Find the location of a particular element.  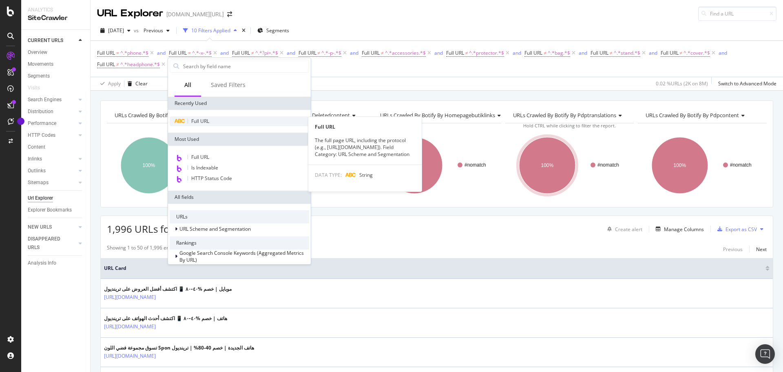

span: Google Search Console Keywords (Aggregated Metrics By URL) is located at coordinates (242, 256).